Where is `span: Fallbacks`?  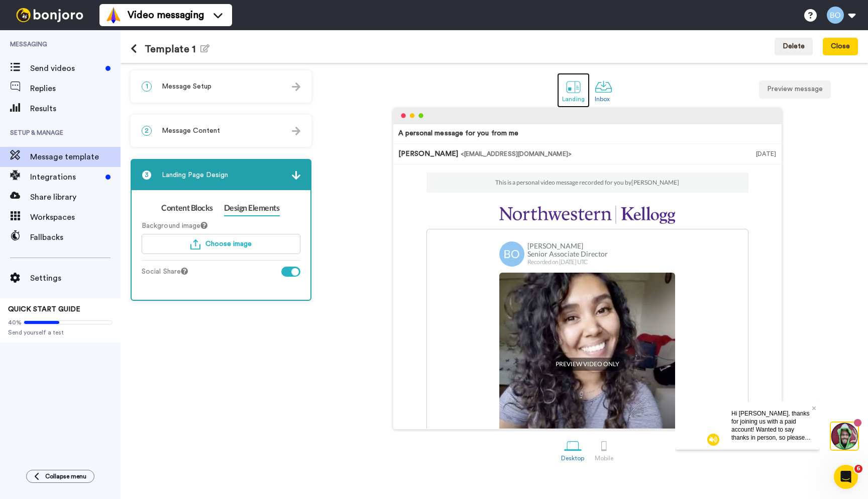 span: Fallbacks is located at coordinates (75, 237).